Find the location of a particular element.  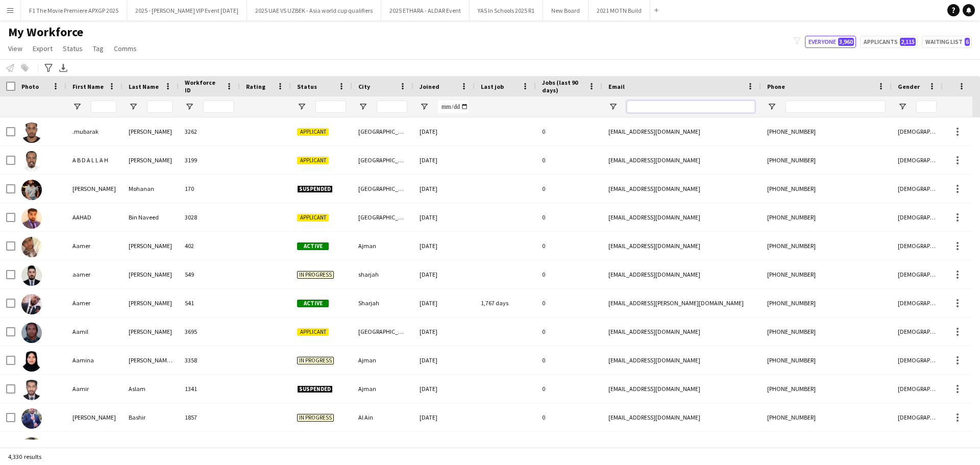

input: Email Filter Input is located at coordinates (690, 107).